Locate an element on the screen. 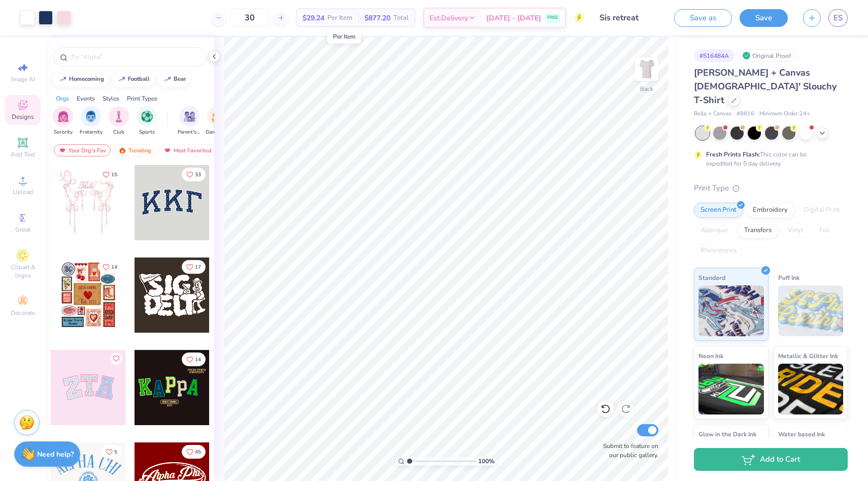 The image size is (868, 481). button: Add to Cart is located at coordinates (770, 459).